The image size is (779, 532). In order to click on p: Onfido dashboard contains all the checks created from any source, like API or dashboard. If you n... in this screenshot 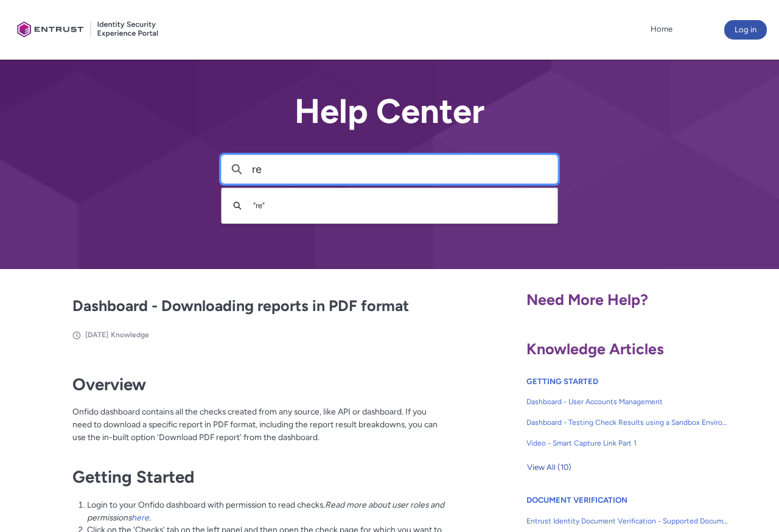, I will do `click(260, 431)`.